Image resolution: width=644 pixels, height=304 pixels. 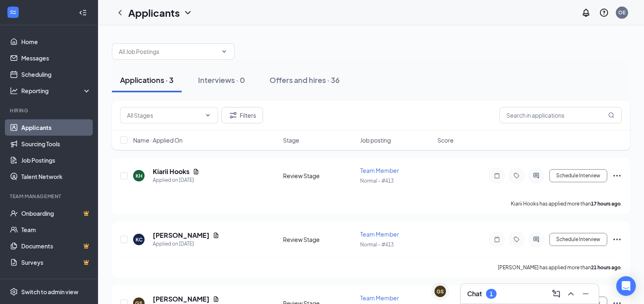 I want to click on input: All Job Postings, so click(x=168, y=52).